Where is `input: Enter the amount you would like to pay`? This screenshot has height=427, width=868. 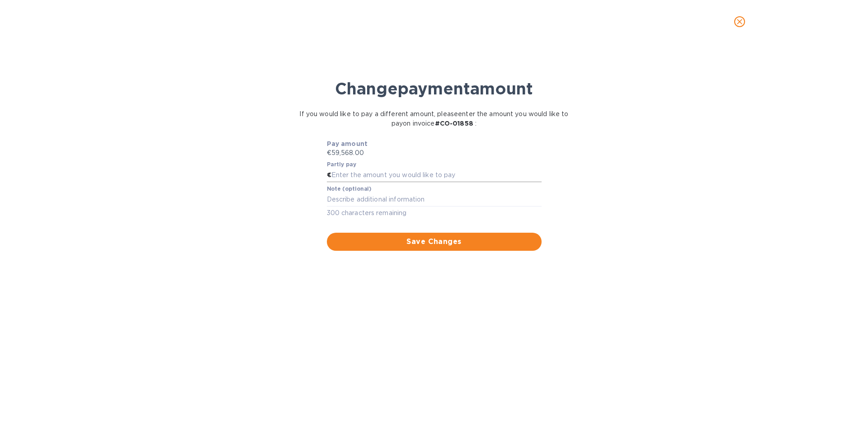 input: Enter the amount you would like to pay is located at coordinates (437, 176).